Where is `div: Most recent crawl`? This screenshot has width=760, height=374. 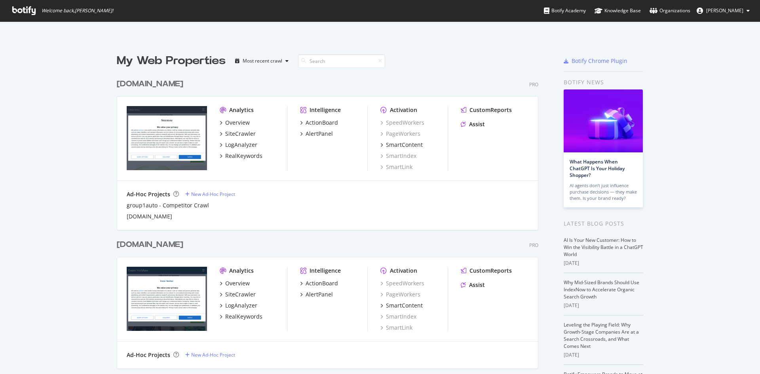
div: Most recent crawl is located at coordinates (263, 61).